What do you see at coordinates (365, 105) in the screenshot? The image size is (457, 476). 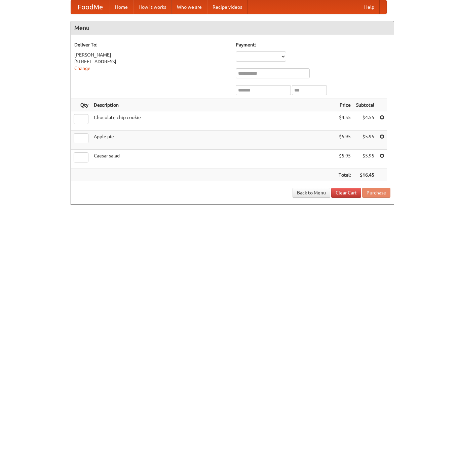 I see `th: Subtotal` at bounding box center [365, 105].